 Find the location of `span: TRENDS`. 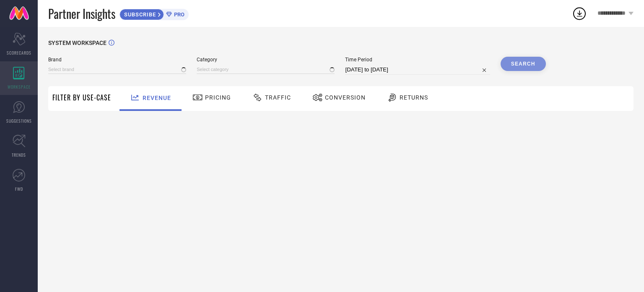

span: TRENDS is located at coordinates (19, 154).